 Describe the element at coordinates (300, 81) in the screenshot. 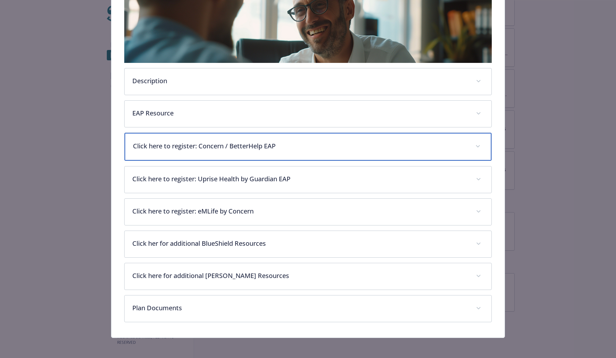

I see `p: Description` at that location.